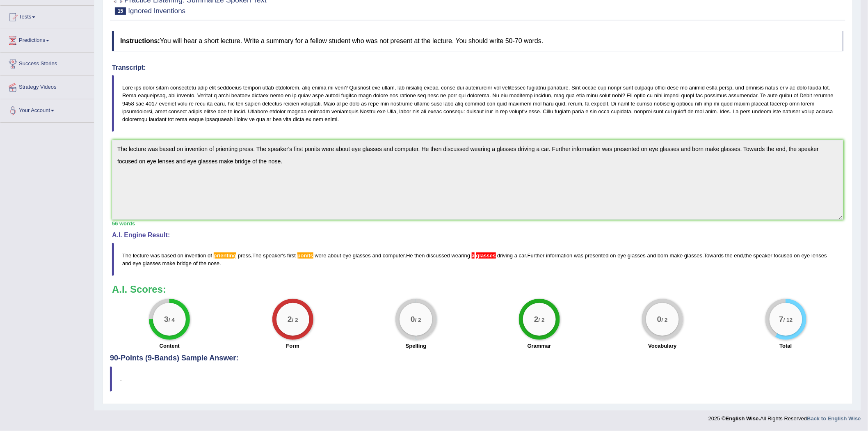 Image resolution: width=868 pixels, height=431 pixels. Describe the element at coordinates (172, 320) in the screenshot. I see `small: / 4` at that location.